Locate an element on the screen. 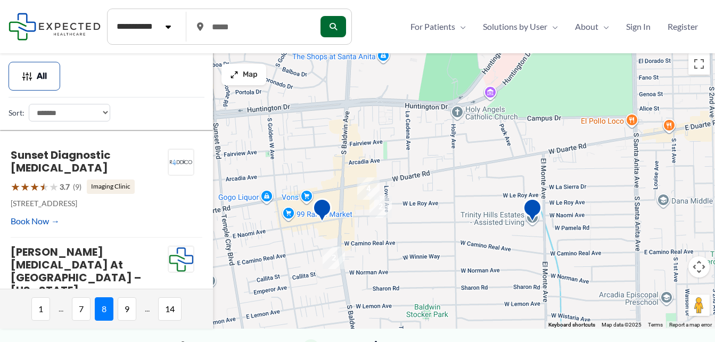 The width and height of the screenshot is (715, 342). span: Imaging Clinic is located at coordinates (111, 186).